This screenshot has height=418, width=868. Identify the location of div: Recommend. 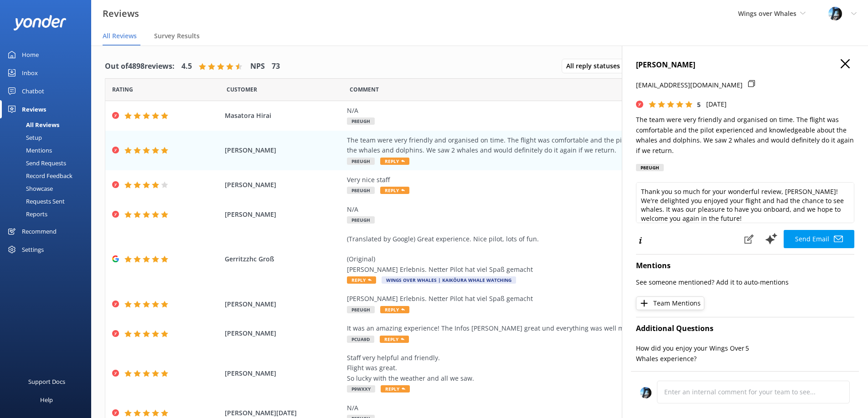
(39, 232).